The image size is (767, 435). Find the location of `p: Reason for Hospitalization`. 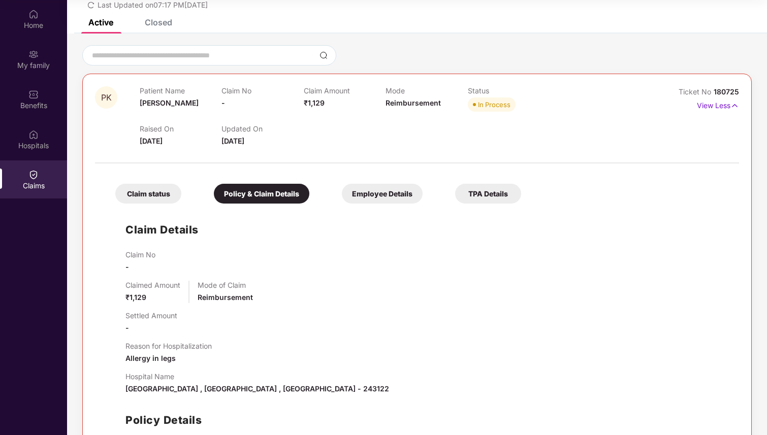

p: Reason for Hospitalization is located at coordinates (169, 346).